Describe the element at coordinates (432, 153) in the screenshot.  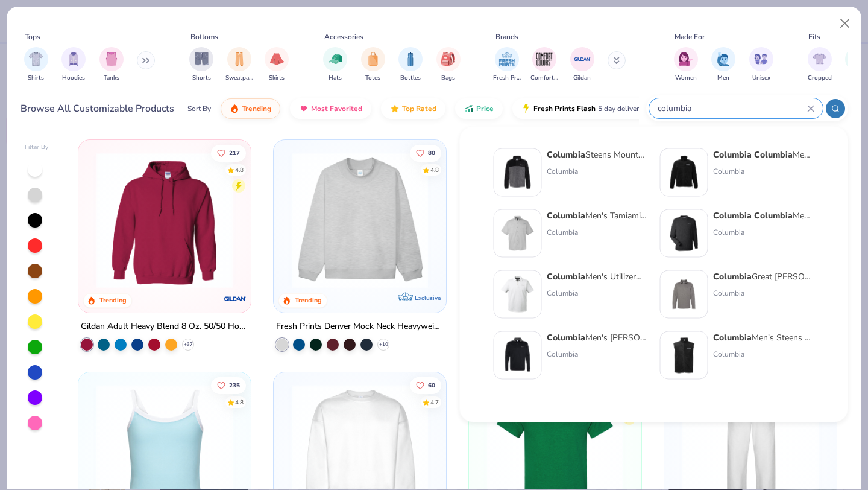
I see `span: 80` at that location.